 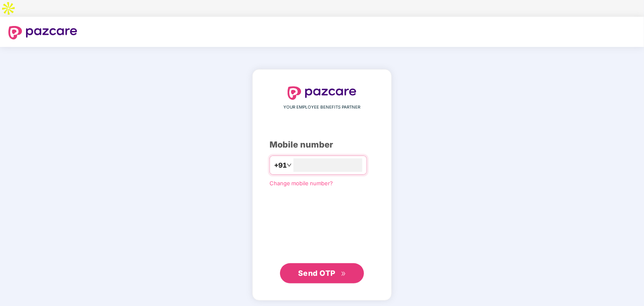 I want to click on span: Send OTP, so click(x=316, y=273).